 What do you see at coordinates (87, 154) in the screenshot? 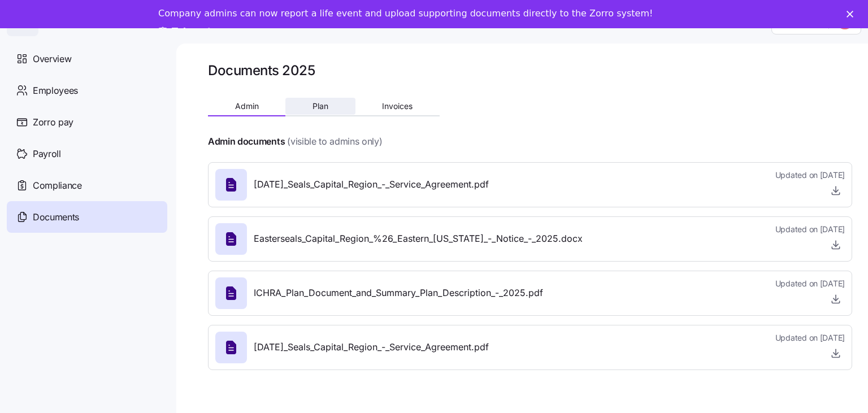
I see `a: Payroll` at bounding box center [87, 154].